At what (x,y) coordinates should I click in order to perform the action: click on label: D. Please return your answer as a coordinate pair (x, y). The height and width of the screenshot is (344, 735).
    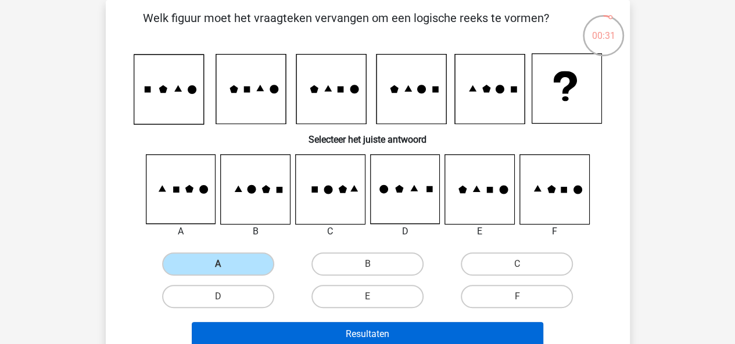
    Looking at the image, I should click on (218, 297).